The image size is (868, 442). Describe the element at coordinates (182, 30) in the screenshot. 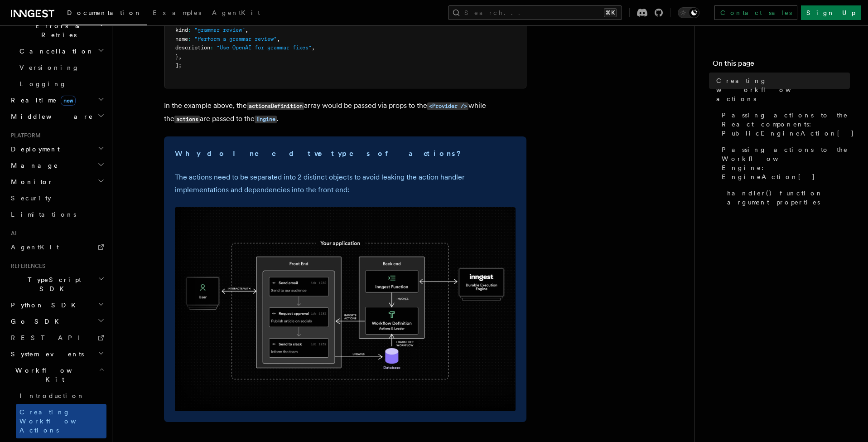

I see `span: kind` at that location.